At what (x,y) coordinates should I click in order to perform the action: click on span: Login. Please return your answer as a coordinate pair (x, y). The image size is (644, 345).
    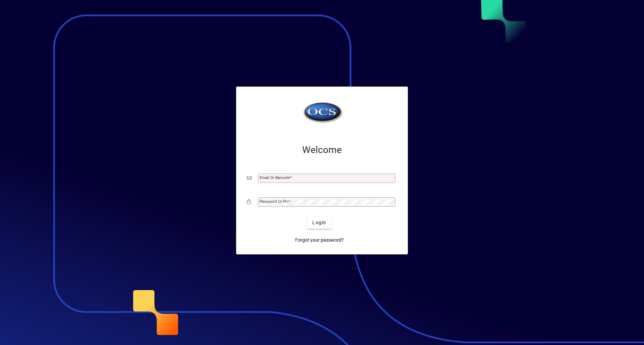
    Looking at the image, I should click on (319, 223).